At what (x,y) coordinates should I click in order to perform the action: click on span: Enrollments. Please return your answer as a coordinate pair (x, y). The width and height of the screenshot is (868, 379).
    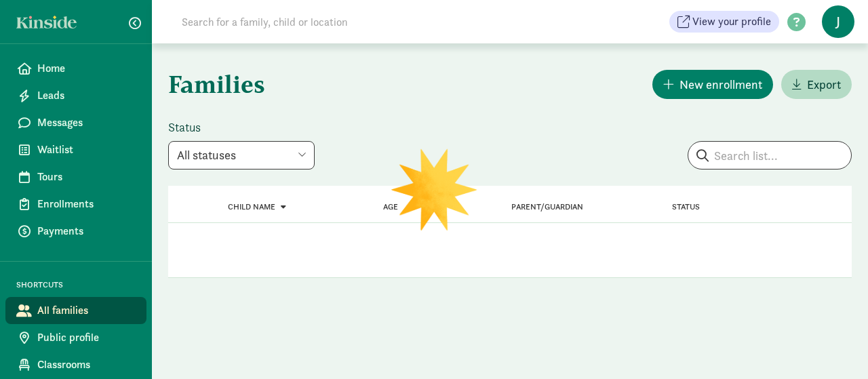
    Looking at the image, I should click on (86, 205).